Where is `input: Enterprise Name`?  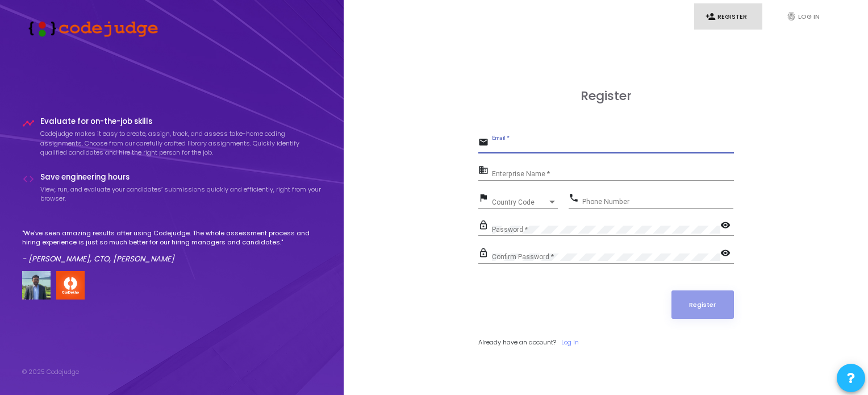 input: Enterprise Name is located at coordinates (613, 174).